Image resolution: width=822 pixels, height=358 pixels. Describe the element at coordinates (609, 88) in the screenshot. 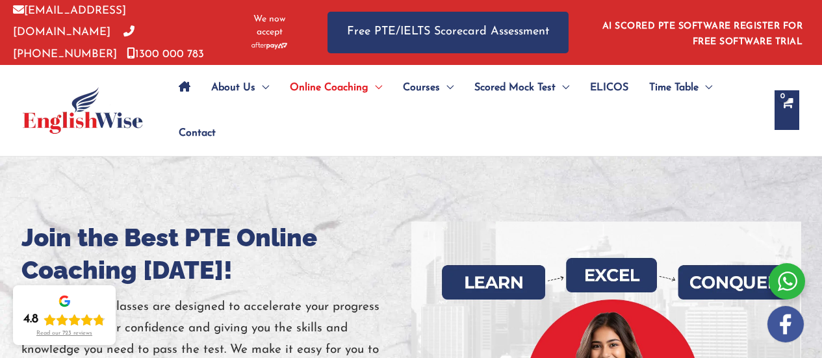

I see `a: ELICOS` at that location.